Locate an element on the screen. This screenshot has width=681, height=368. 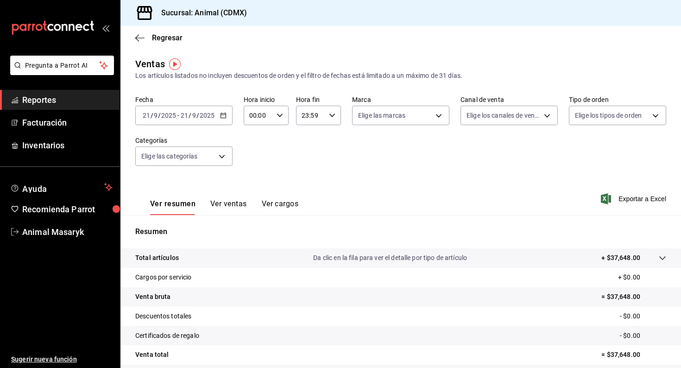
span: Inventarios is located at coordinates (67, 145).